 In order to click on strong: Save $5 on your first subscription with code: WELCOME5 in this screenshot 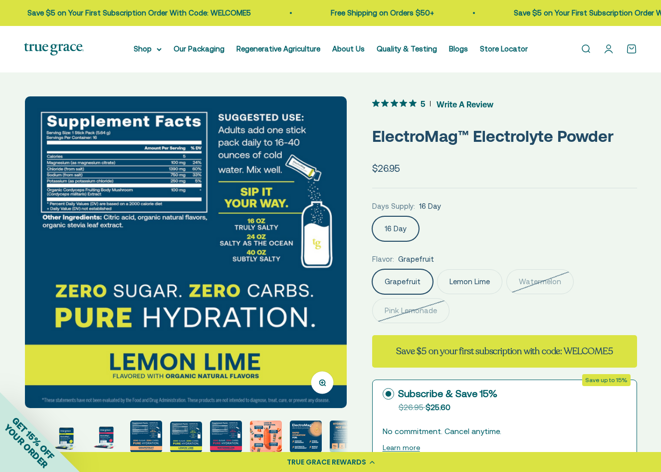, I will do `click(505, 351)`.